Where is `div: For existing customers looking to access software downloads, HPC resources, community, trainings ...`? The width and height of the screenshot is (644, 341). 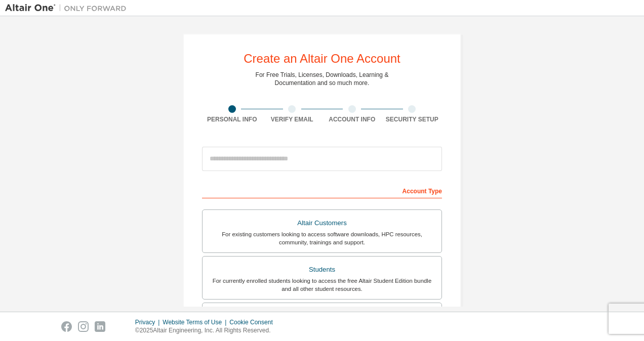
div: For existing customers looking to access software downloads, HPC resources, community, trainings ... is located at coordinates (322, 239).